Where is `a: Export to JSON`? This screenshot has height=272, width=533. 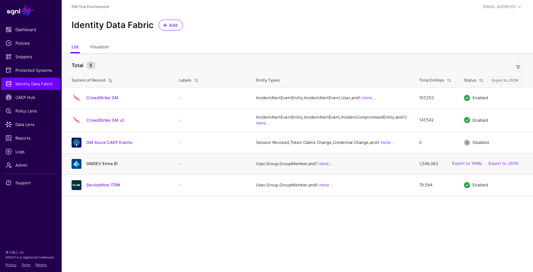 a: Export to JSON is located at coordinates (504, 164).